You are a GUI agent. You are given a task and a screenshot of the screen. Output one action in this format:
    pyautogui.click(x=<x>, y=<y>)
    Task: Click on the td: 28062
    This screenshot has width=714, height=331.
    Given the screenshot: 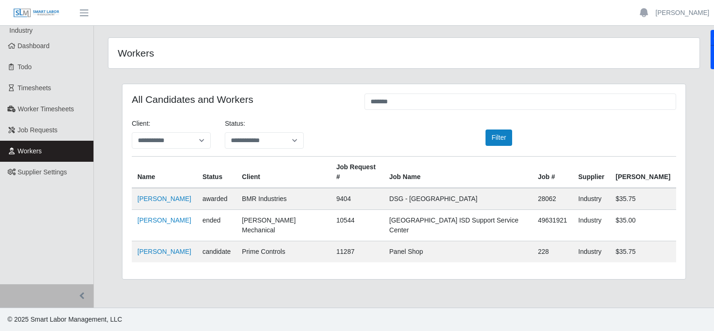 What is the action you would take?
    pyautogui.click(x=552, y=199)
    